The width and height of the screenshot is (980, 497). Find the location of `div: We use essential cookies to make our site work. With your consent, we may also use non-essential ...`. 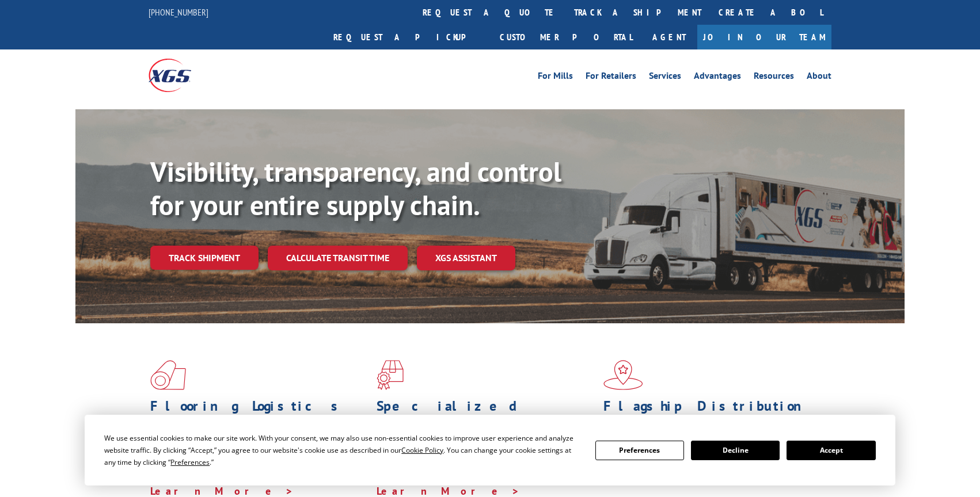

div: We use essential cookies to make our site work. With your consent, we may also use non-essential ... is located at coordinates (343, 450).